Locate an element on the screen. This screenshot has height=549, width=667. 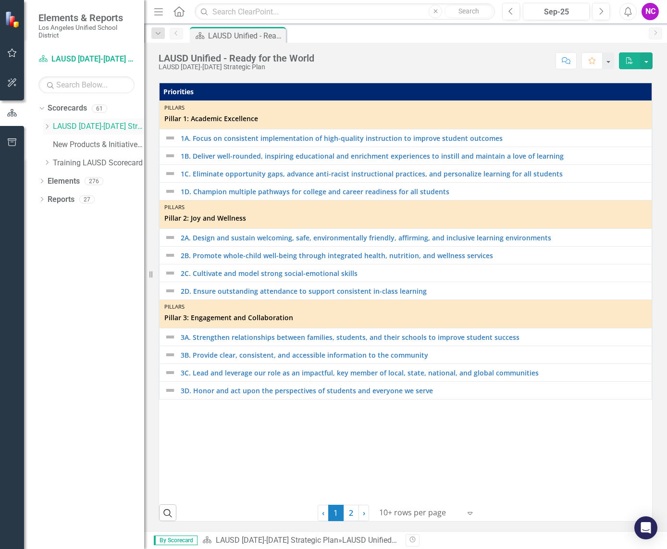
div: 276 is located at coordinates (94, 181).